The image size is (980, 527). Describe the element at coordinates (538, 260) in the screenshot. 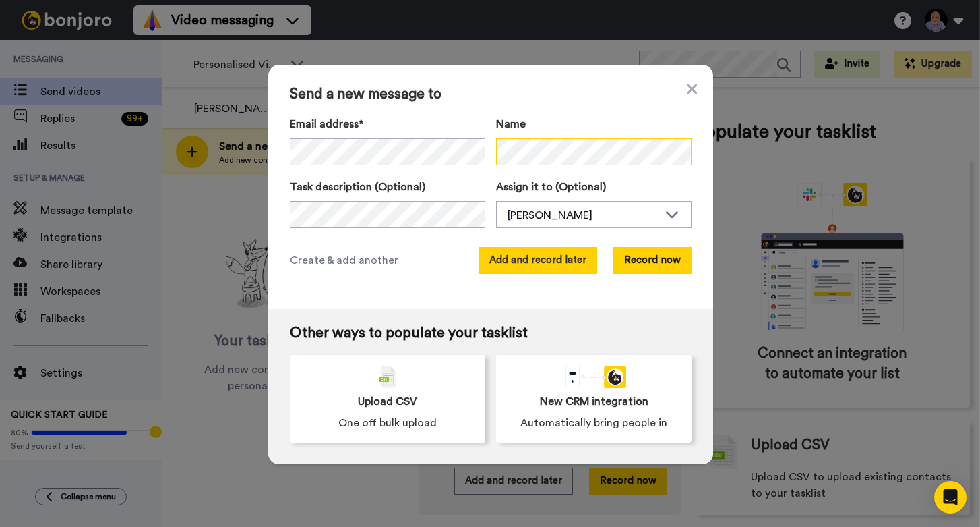

I see `button: Add and record later` at that location.